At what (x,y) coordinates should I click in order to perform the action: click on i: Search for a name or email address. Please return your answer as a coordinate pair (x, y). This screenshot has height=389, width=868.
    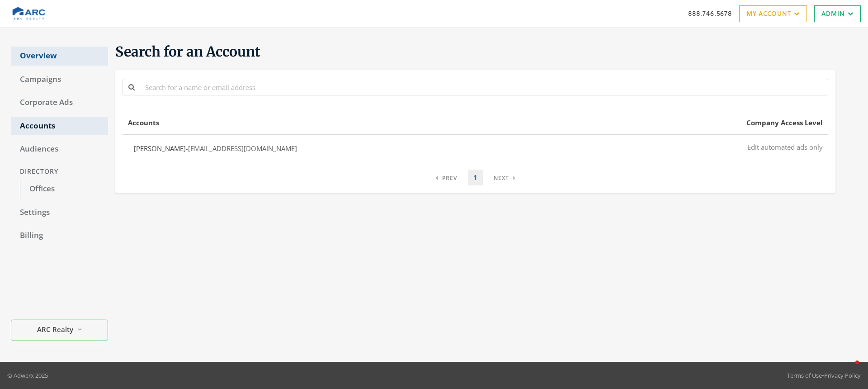
    Looking at the image, I should click on (131, 87).